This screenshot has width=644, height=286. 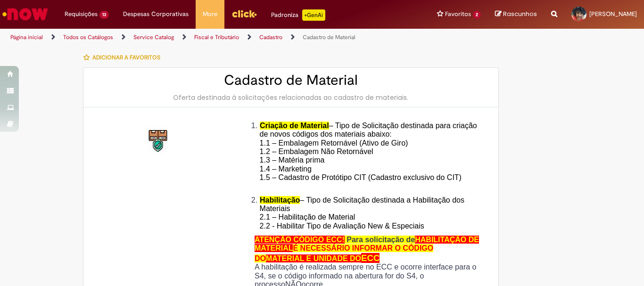 What do you see at coordinates (126, 57) in the screenshot?
I see `span: Adicionar a Favoritos` at bounding box center [126, 57].